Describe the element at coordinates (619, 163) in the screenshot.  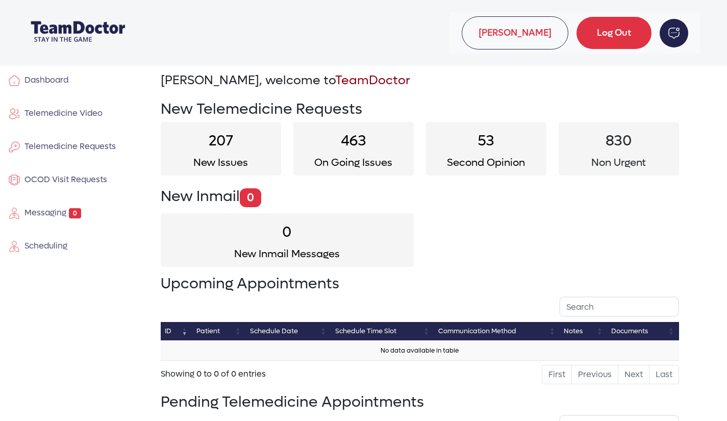
I see `p: Non Urgent` at that location.